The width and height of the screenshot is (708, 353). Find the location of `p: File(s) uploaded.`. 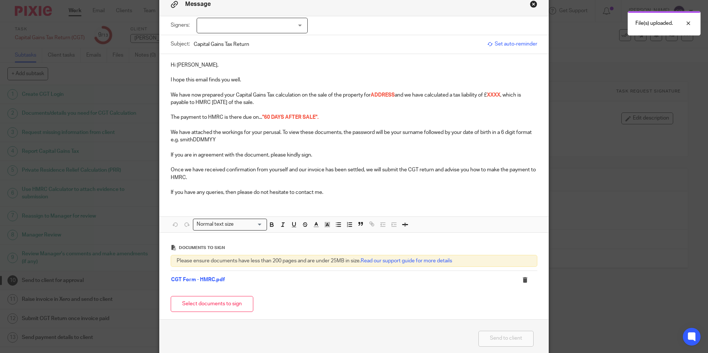

p: File(s) uploaded. is located at coordinates (654, 23).